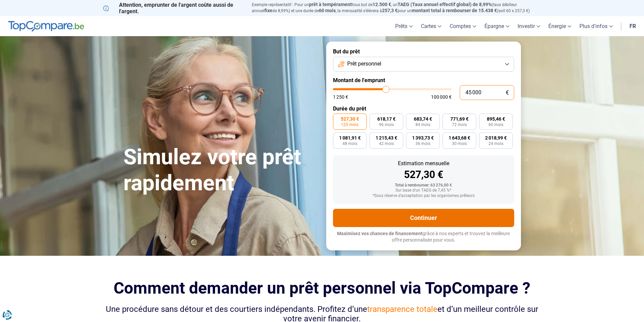  Describe the element at coordinates (529, 26) in the screenshot. I see `a: Investir` at that location.